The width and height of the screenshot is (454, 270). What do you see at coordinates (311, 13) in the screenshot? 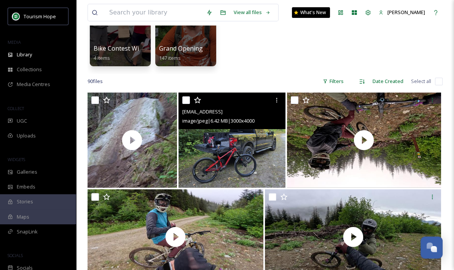
I see `a: What's New` at bounding box center [311, 13].